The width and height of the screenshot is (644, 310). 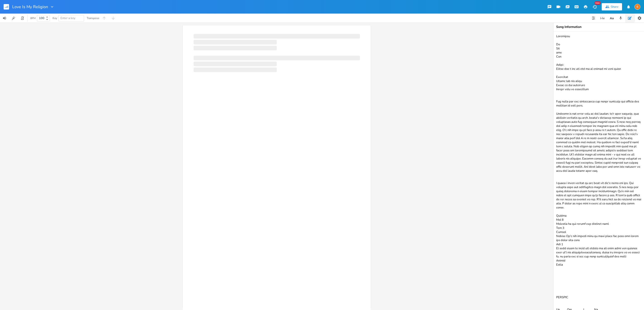 I want to click on textarea: Loremipsu Do Sit ame Con Adipi: Elitse doe t inc utl etd ma al enimad mi veni quisn Exercitat Ull..., so click(x=599, y=170).